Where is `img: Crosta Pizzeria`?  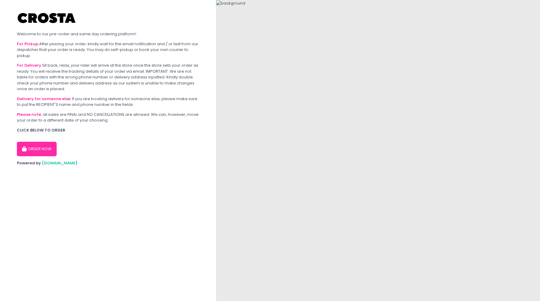
img: Crosta Pizzeria is located at coordinates (47, 18).